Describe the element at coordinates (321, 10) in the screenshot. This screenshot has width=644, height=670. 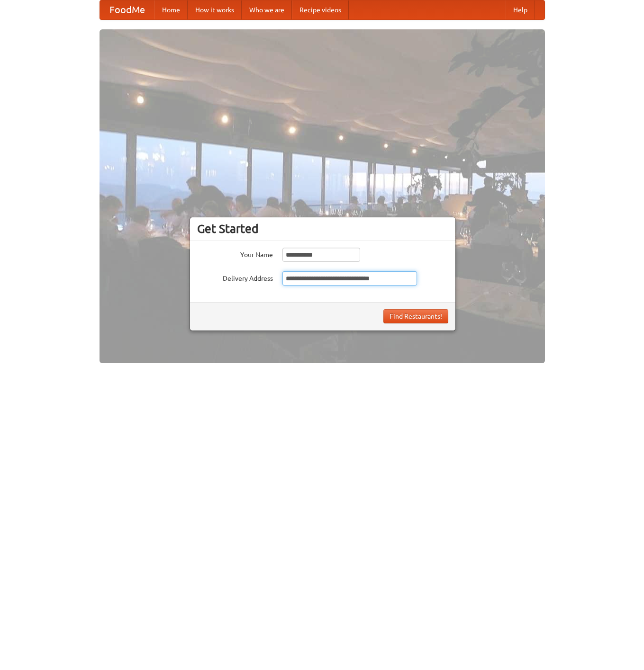
I see `a: Recipe videos` at that location.